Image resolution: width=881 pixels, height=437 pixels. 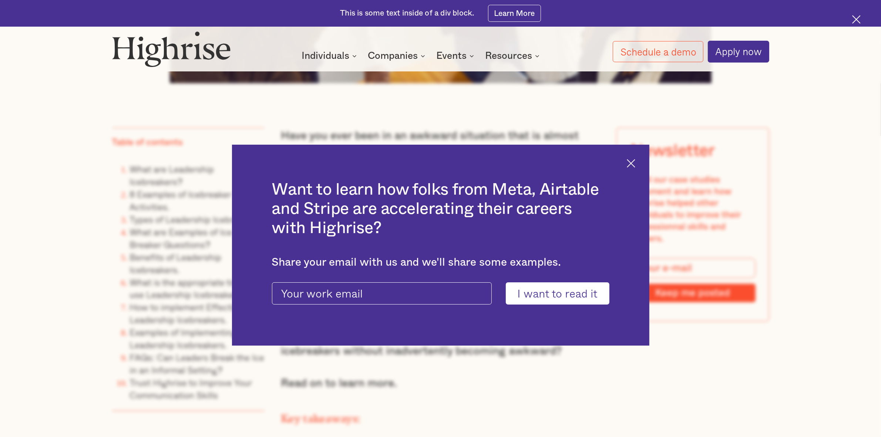 I want to click on a: Schedule a demo, so click(x=658, y=52).